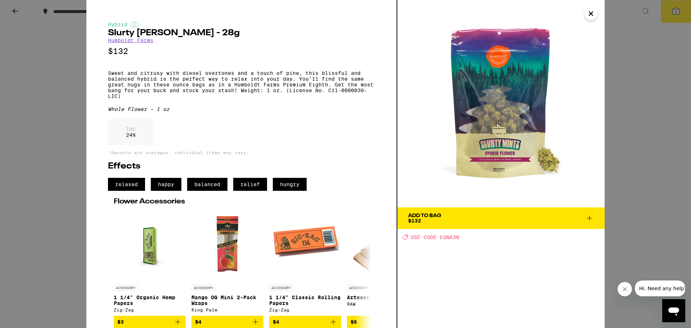  What do you see at coordinates (121, 322) in the screenshot?
I see `span: $3` at bounding box center [121, 322].